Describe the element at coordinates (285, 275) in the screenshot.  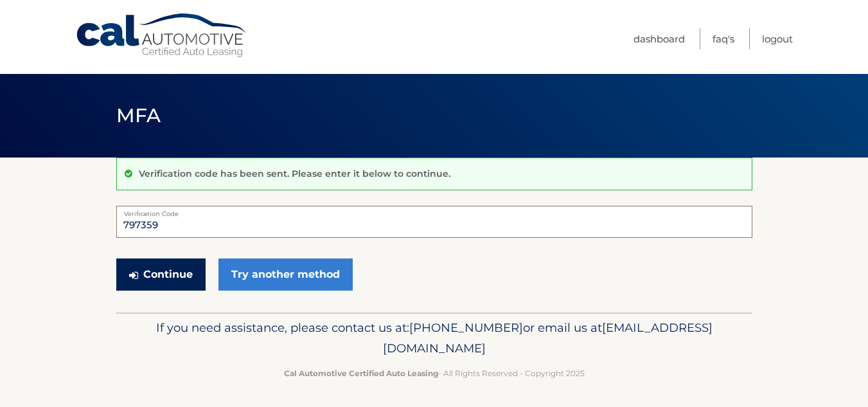
I see `a: Try another method` at that location.